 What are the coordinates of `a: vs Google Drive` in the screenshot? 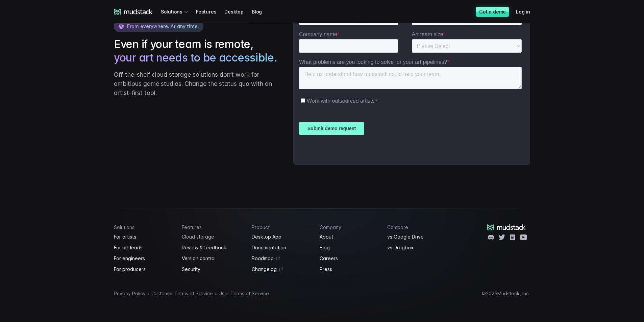 It's located at (417, 237).